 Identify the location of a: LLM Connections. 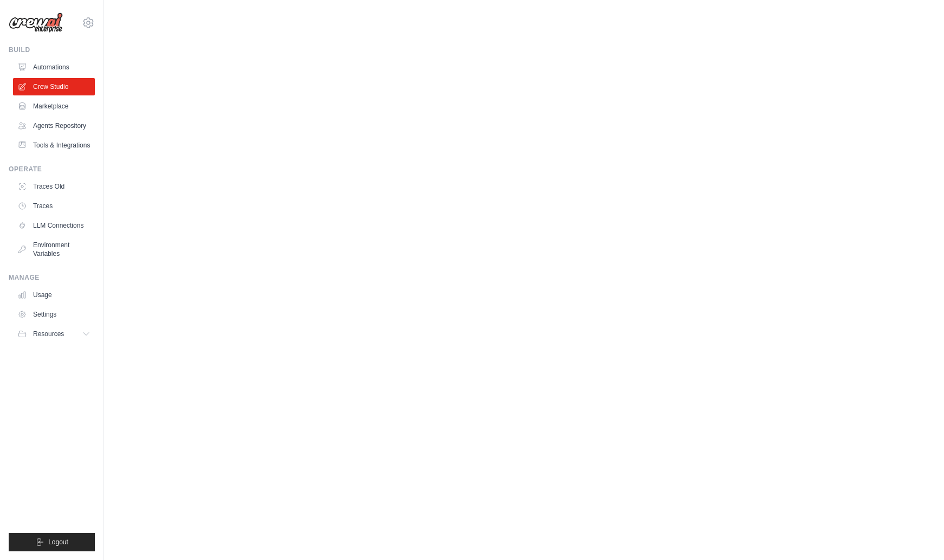
(53, 225).